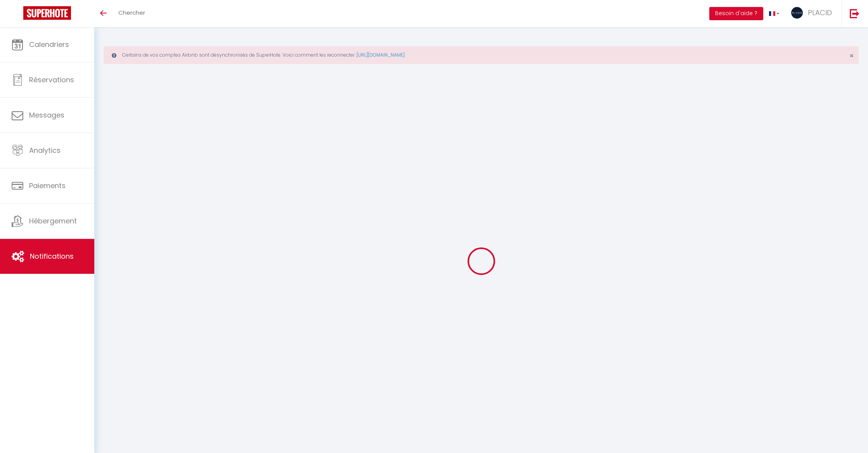 The image size is (868, 453). Describe the element at coordinates (46, 115) in the screenshot. I see `span: Messages` at that location.